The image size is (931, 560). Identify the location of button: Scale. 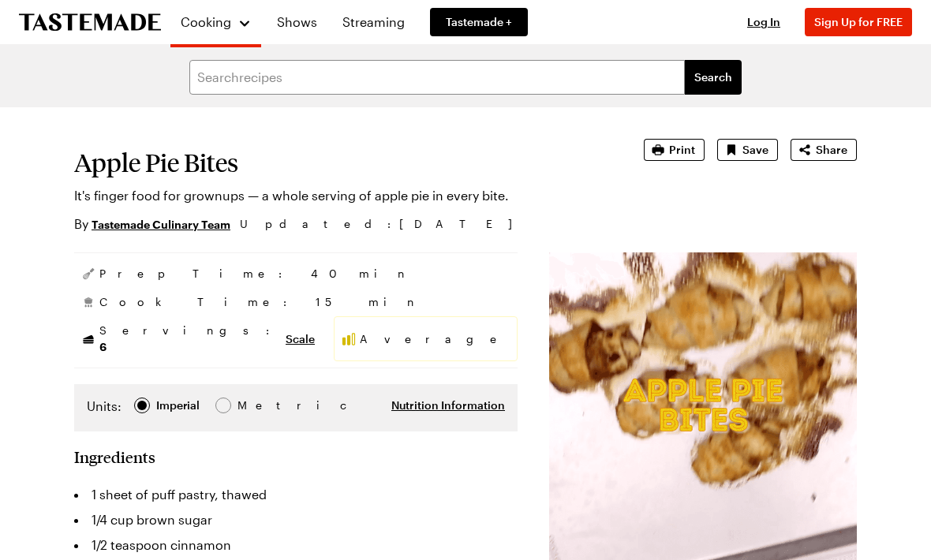
(300, 339).